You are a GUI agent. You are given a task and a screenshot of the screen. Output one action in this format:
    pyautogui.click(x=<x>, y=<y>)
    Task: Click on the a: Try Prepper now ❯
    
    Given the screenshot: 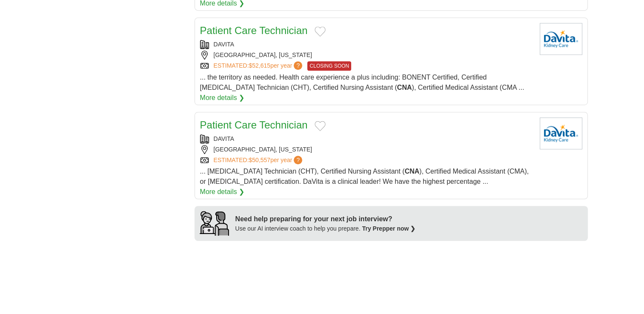 What is the action you would take?
    pyautogui.click(x=389, y=228)
    